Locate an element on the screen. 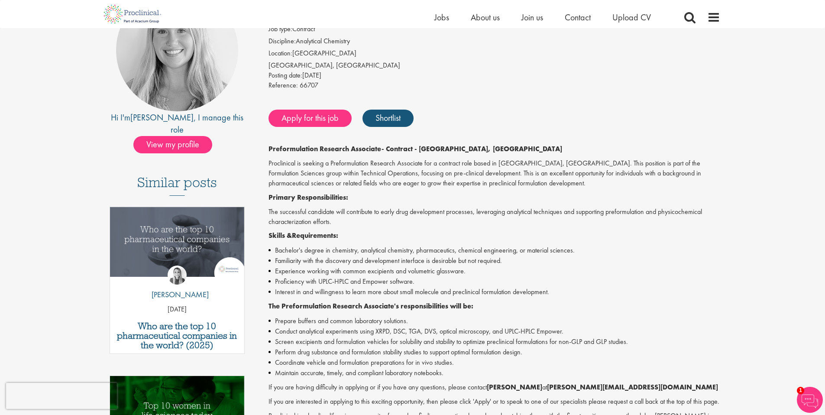  img: Hannah Burke is located at coordinates (177, 275).